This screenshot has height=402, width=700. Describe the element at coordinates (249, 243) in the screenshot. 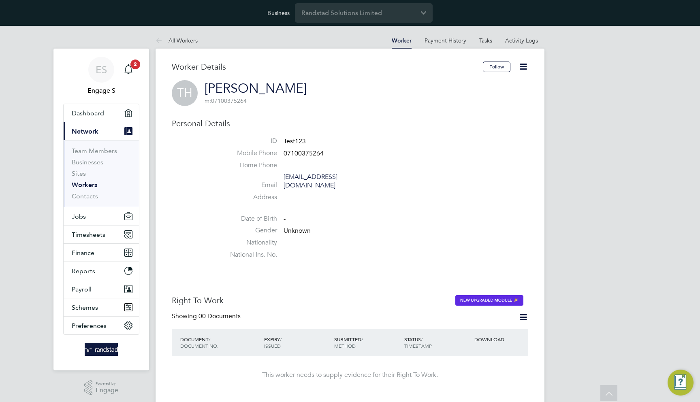

I see `label: Nationality` at that location.